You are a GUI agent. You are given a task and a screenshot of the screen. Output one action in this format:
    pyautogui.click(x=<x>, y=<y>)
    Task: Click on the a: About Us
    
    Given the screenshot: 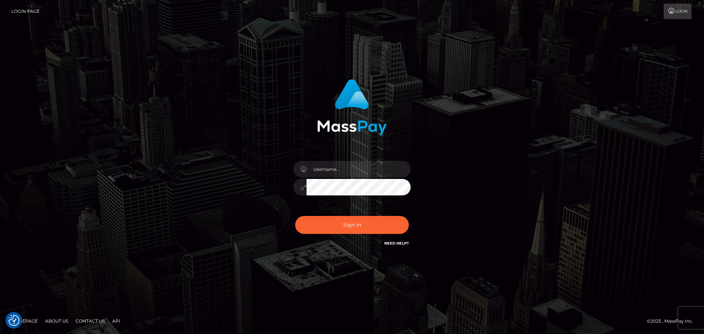 What is the action you would take?
    pyautogui.click(x=56, y=321)
    